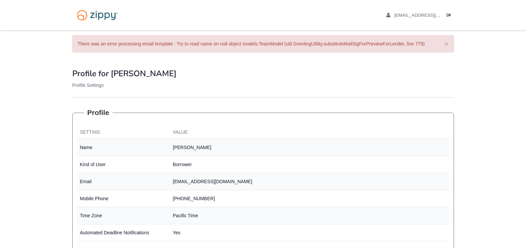 This screenshot has height=248, width=526. What do you see at coordinates (124, 133) in the screenshot?
I see `th: Setting` at bounding box center [124, 133].